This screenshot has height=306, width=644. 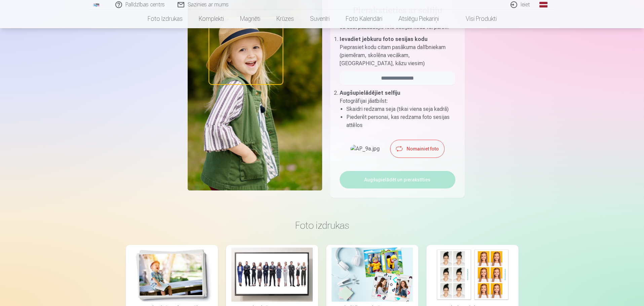 I want to click on img: /fa1, so click(x=97, y=5).